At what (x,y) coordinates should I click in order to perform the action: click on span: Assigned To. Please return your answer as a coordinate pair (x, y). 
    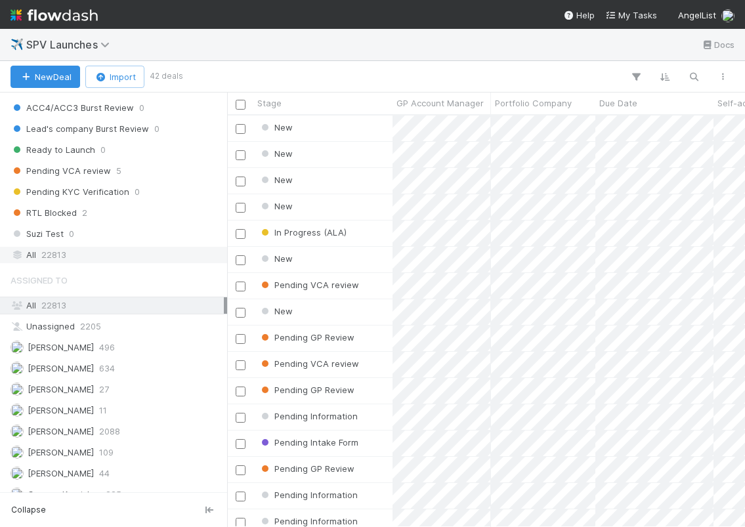
    Looking at the image, I should click on (39, 280).